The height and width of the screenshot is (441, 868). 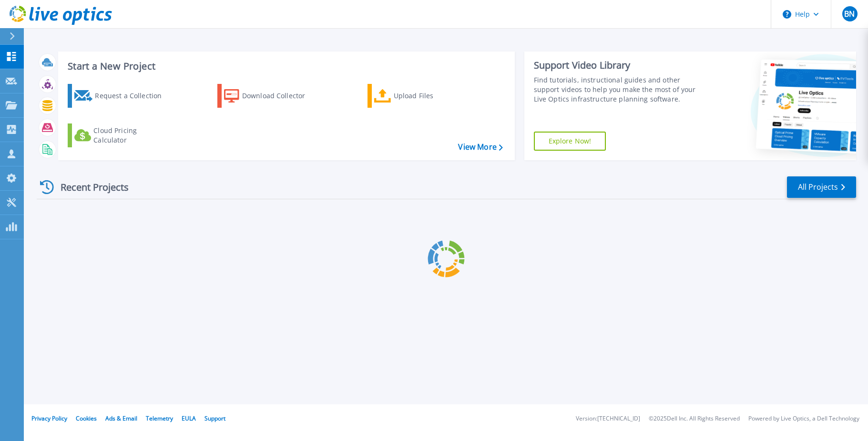 What do you see at coordinates (189, 418) in the screenshot?
I see `a: EULA` at bounding box center [189, 418].